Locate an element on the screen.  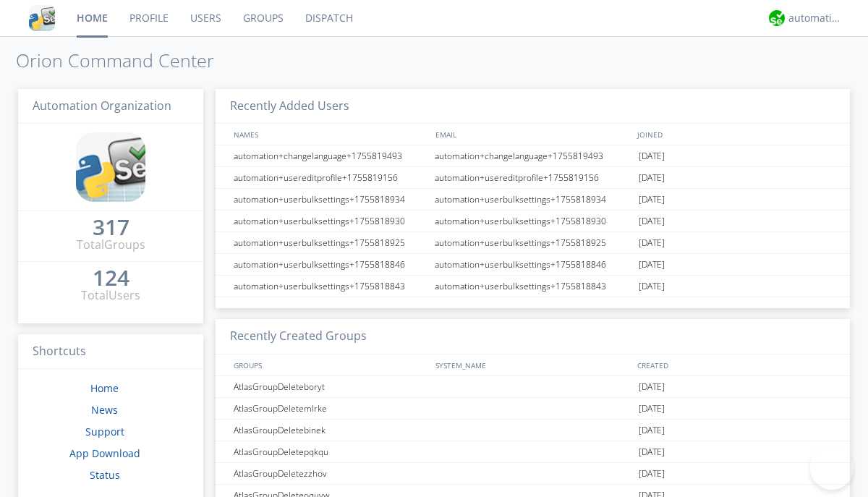
div: JOINED is located at coordinates (735, 134).